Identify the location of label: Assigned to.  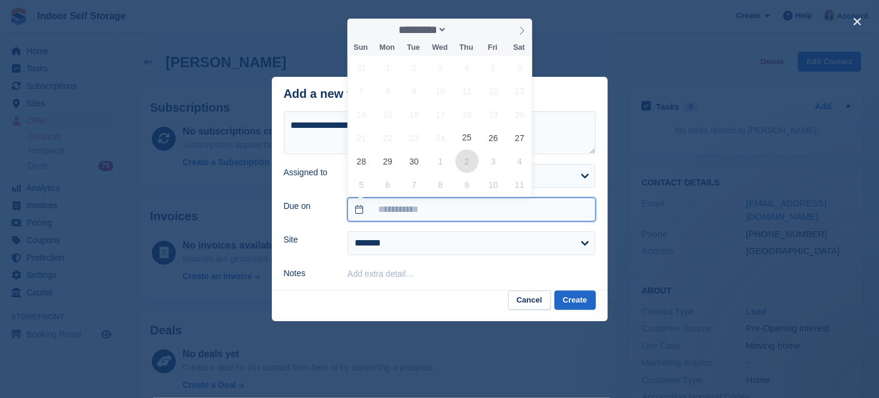
(308, 172).